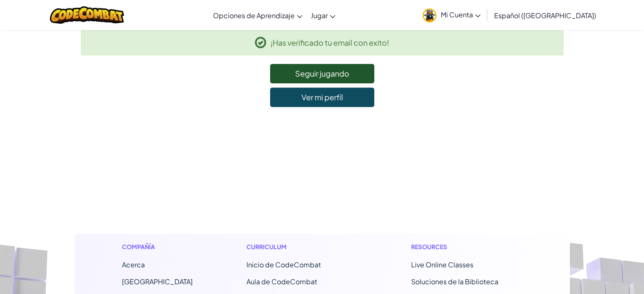 The image size is (644, 294). I want to click on a: Soluciones de la Biblioteca, so click(455, 281).